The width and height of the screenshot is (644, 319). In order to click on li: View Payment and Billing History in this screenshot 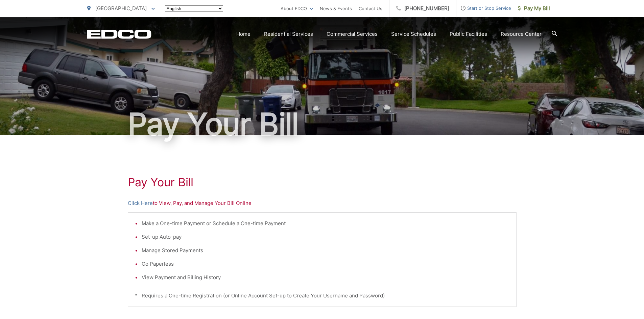, I will do `click(326, 277)`.